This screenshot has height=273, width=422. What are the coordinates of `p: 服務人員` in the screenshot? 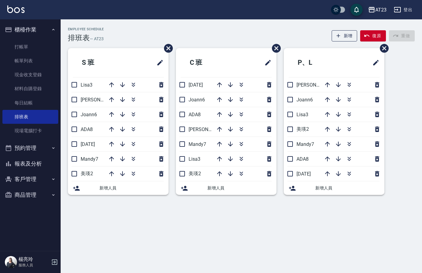 It's located at (34, 265).